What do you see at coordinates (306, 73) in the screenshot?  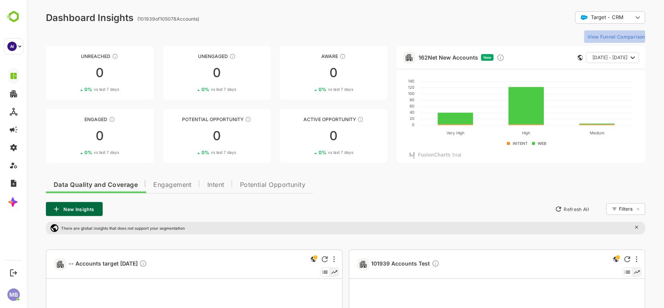 I see `a: AwareThese accounts have just entered the buying cycle and need further nurturing00%vs last 7 days` at bounding box center [306, 73].